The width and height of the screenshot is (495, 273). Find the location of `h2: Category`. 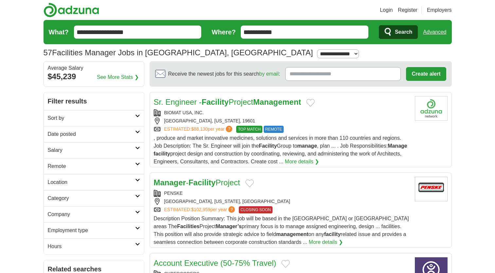

h2: Category is located at coordinates (91, 198).